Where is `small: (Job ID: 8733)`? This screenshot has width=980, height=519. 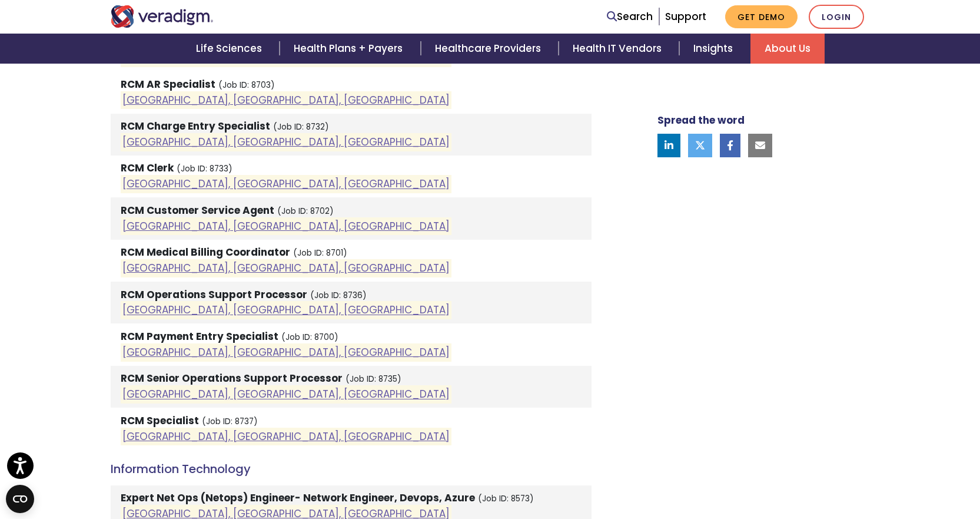
small: (Job ID: 8733) is located at coordinates (204, 169).